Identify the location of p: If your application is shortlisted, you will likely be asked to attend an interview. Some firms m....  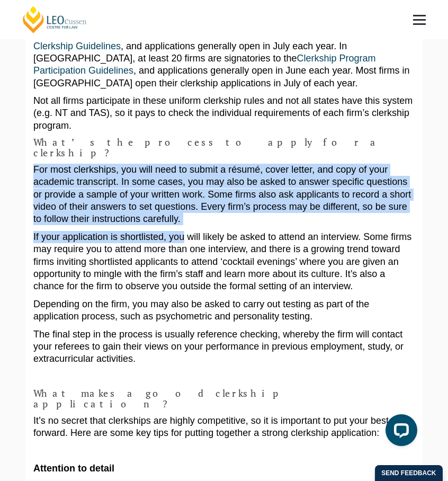
(224, 261).